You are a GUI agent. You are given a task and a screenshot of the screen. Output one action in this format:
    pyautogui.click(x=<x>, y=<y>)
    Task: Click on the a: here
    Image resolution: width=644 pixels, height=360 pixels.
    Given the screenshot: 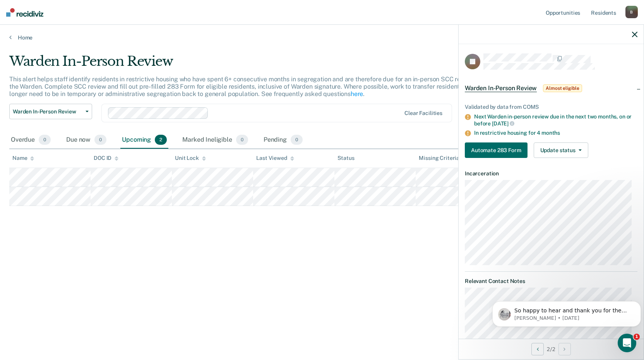 What is the action you would take?
    pyautogui.click(x=357, y=94)
    